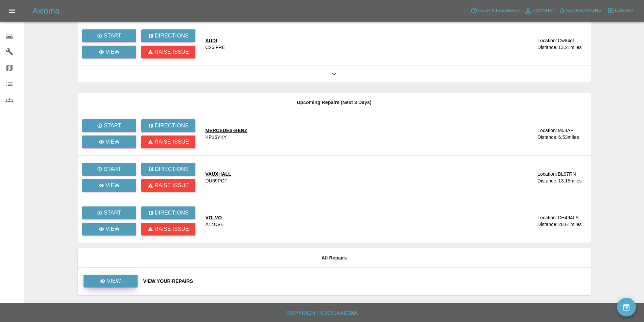  Describe the element at coordinates (354, 177) in the screenshot. I see `a: VAUXHALLDU69PCF` at that location.